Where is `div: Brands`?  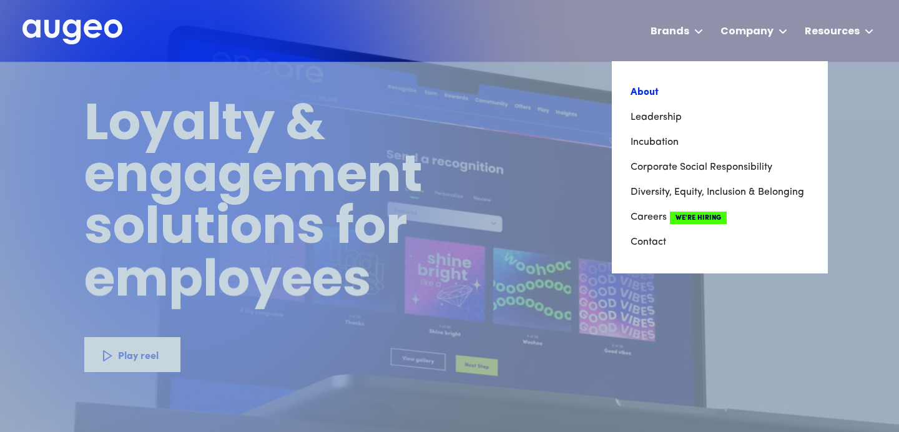
div: Brands is located at coordinates (670, 32).